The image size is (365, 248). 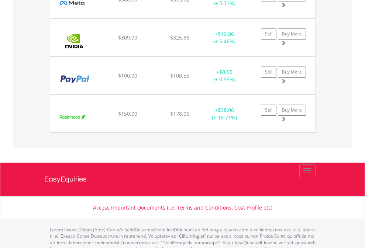 I want to click on div: + (+ 0.55%), so click(x=224, y=76).